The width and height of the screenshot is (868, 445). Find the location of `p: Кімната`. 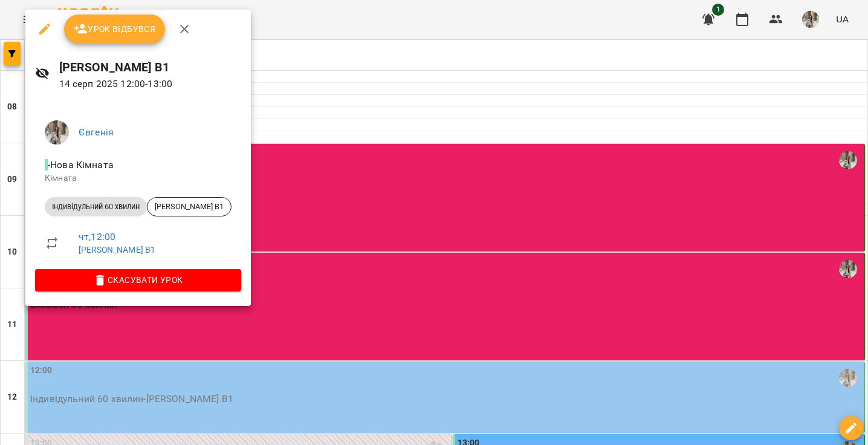

p: Кімната is located at coordinates (138, 178).